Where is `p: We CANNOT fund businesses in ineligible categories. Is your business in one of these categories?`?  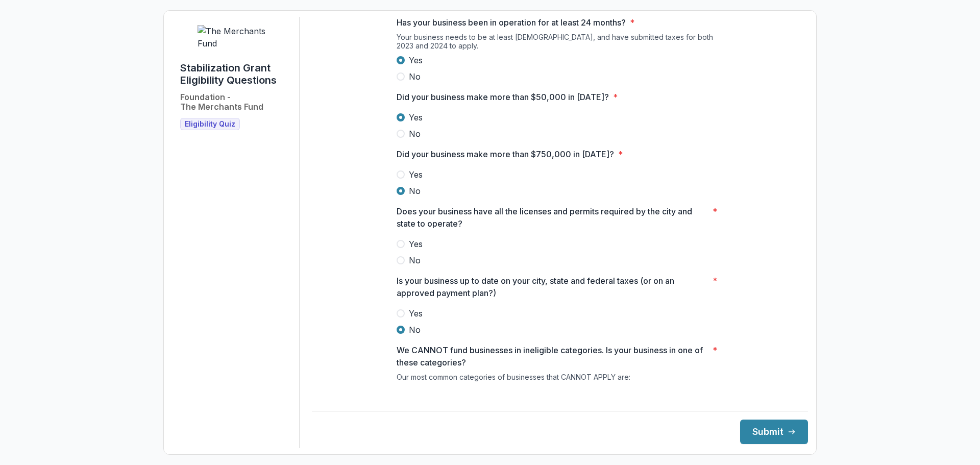 p: We CANNOT fund businesses in ineligible categories. Is your business in one of these categories? is located at coordinates (552, 356).